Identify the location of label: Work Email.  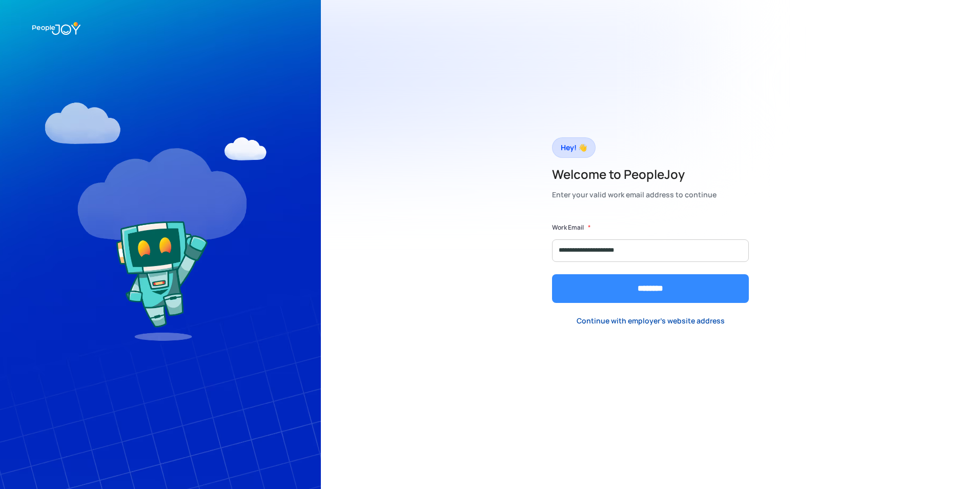
(568, 228).